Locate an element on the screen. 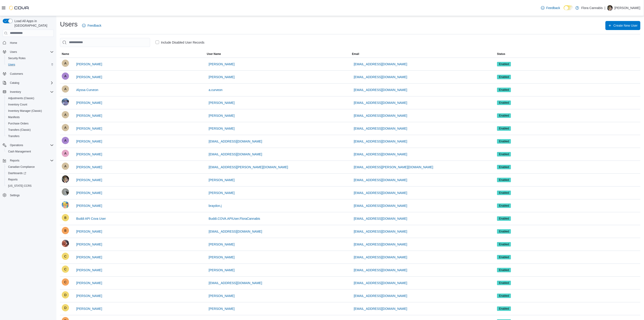 The height and width of the screenshot is (320, 644). button: Transfers is located at coordinates (30, 136).